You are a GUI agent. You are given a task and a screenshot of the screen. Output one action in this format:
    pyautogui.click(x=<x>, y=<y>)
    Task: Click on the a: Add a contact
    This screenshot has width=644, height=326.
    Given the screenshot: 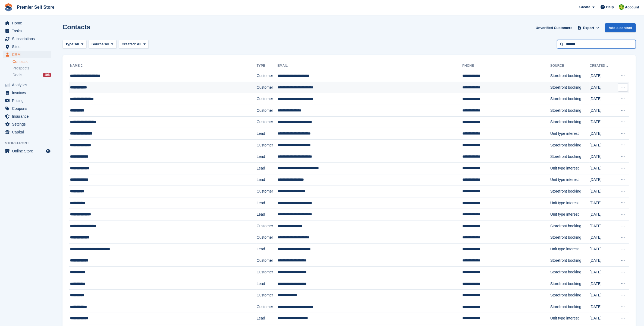 What is the action you would take?
    pyautogui.click(x=621, y=28)
    